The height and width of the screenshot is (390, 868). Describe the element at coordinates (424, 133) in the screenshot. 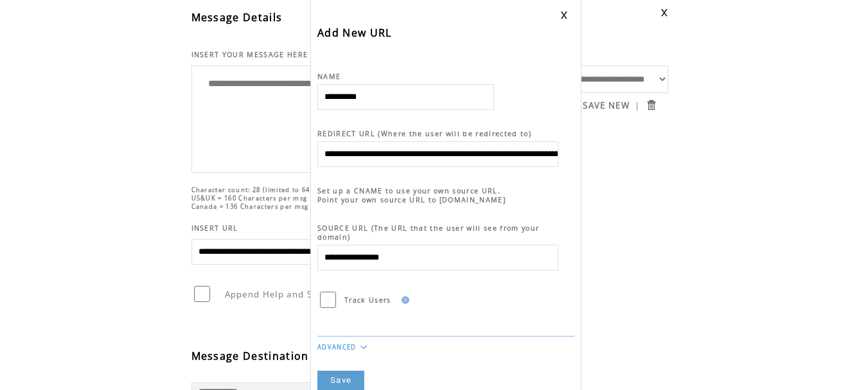

I see `span: REDIRECT URL (Where the user will be redirected to)` at that location.